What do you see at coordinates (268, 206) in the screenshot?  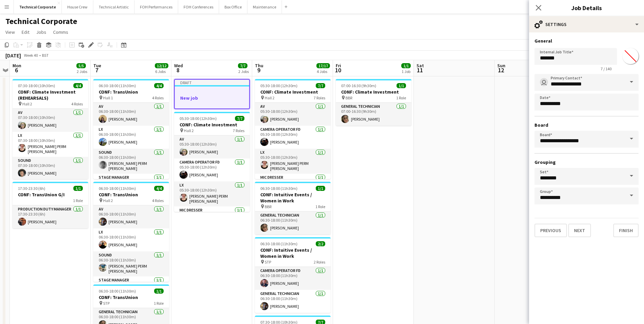 I see `span: BBR` at bounding box center [268, 206].